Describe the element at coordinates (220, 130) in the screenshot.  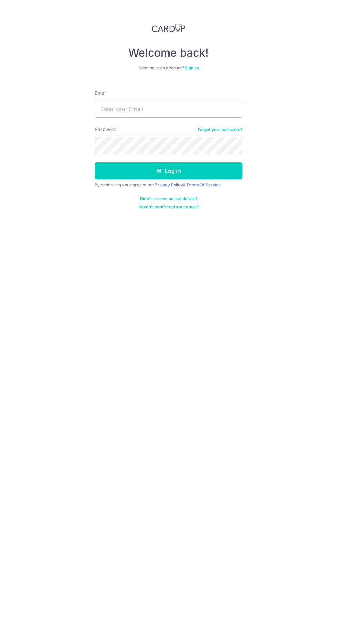
I see `a: Forgot your password?` at that location.